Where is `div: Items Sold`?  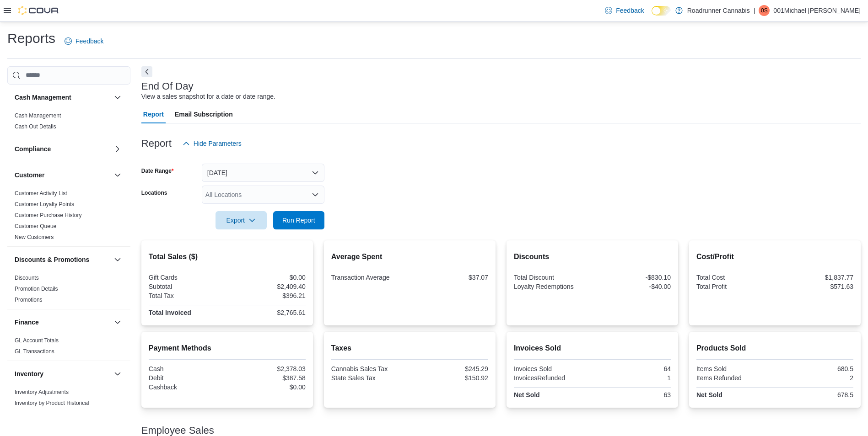
div: Items Sold is located at coordinates (735, 369).